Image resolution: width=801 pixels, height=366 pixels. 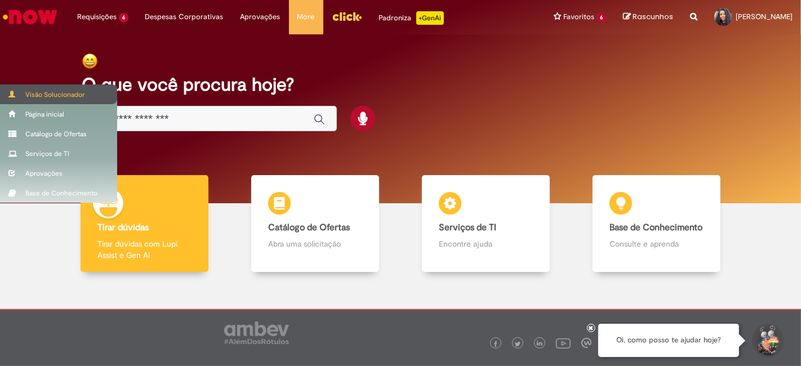 What do you see at coordinates (668, 340) in the screenshot?
I see `div: Oi, como posso te ajudar hoje?` at bounding box center [668, 340].